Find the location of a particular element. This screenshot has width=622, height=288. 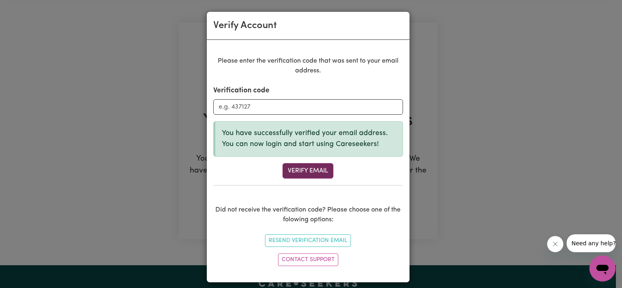

button: Resend Verification Email is located at coordinates (308, 241).